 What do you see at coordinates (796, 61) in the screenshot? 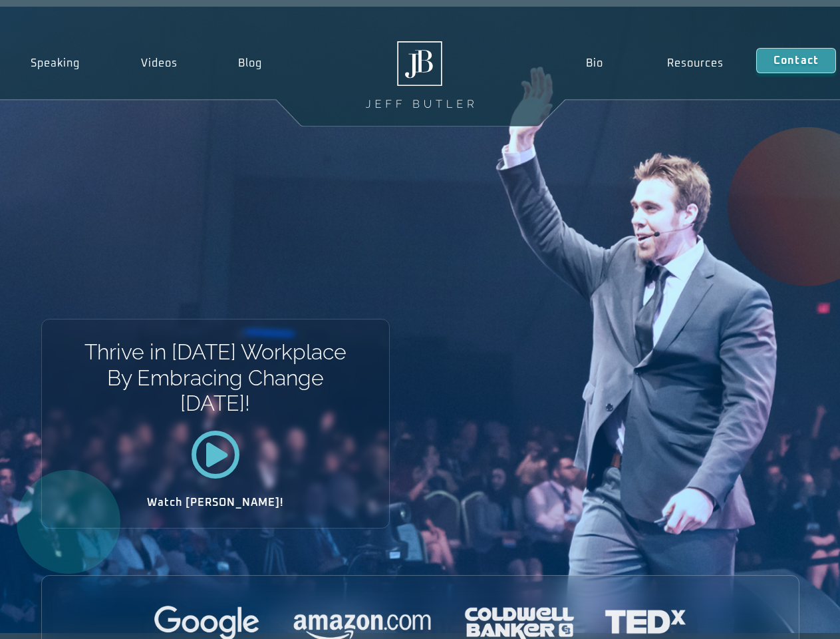
I see `span: Contact` at bounding box center [796, 61].